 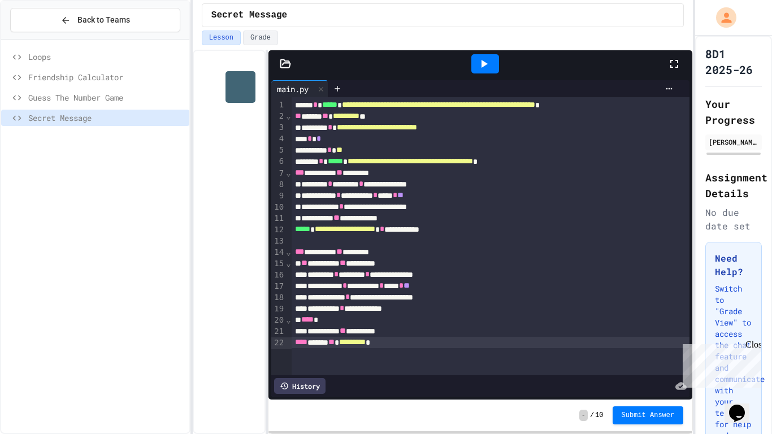 What do you see at coordinates (278, 139) in the screenshot?
I see `div: 4` at bounding box center [278, 139].